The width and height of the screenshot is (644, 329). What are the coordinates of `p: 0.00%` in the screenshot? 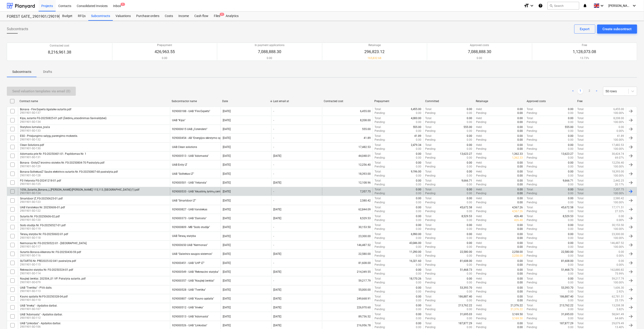 It's located at (621, 131).